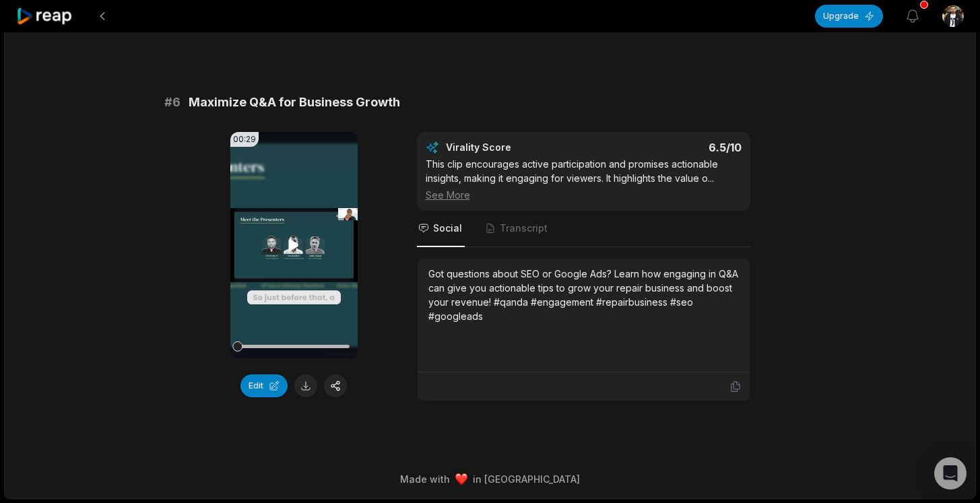  What do you see at coordinates (523, 228) in the screenshot?
I see `span: Transcript` at bounding box center [523, 228].